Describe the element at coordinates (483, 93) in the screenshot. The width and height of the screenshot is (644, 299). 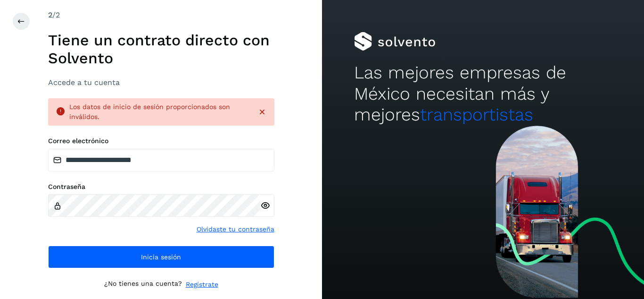
I see `h2: Las mejores empresas de México necesitan más y mejores` at that location.